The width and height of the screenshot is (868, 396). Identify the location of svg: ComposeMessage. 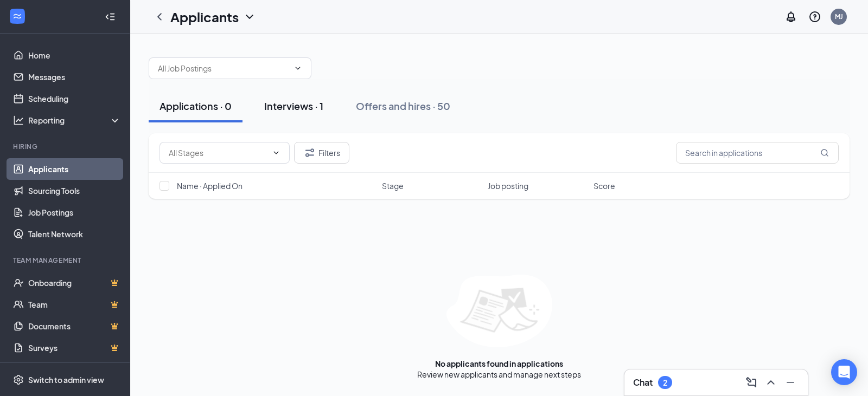
(751, 383).